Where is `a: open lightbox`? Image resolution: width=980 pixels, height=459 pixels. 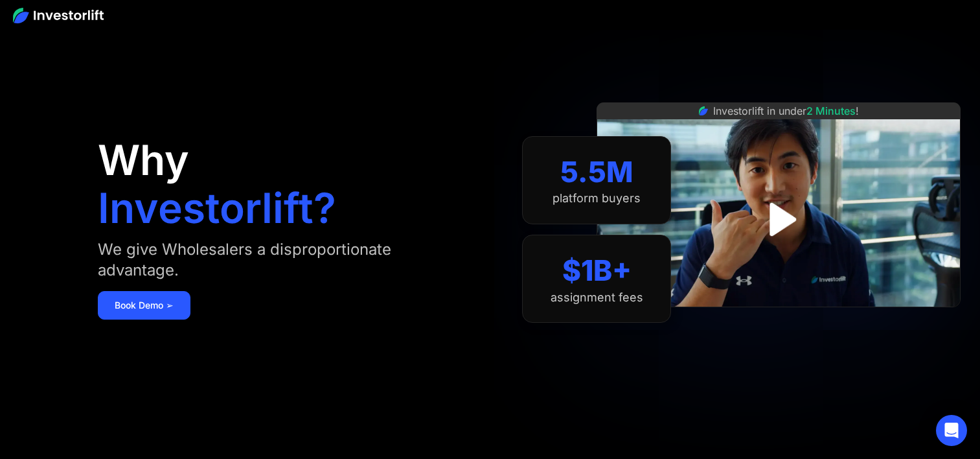 a: open lightbox is located at coordinates (779, 219).